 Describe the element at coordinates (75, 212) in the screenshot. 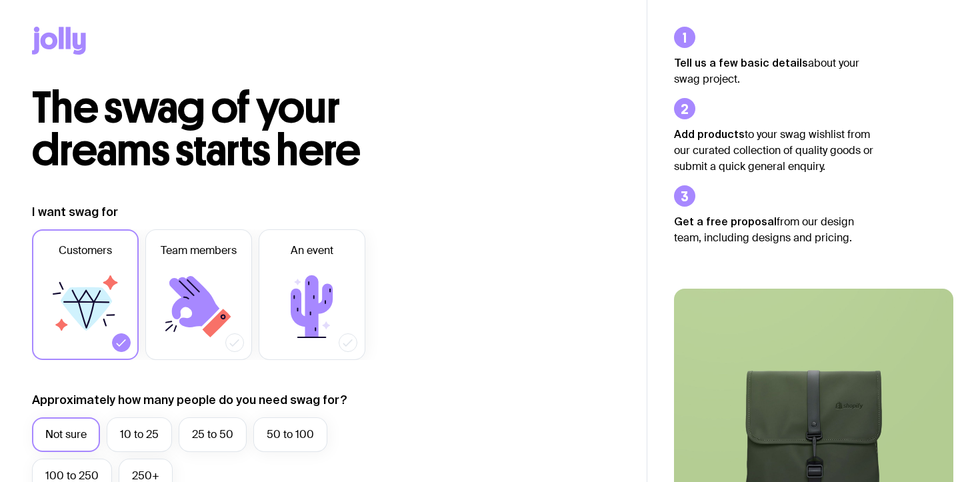

I see `label: I want swag for` at that location.